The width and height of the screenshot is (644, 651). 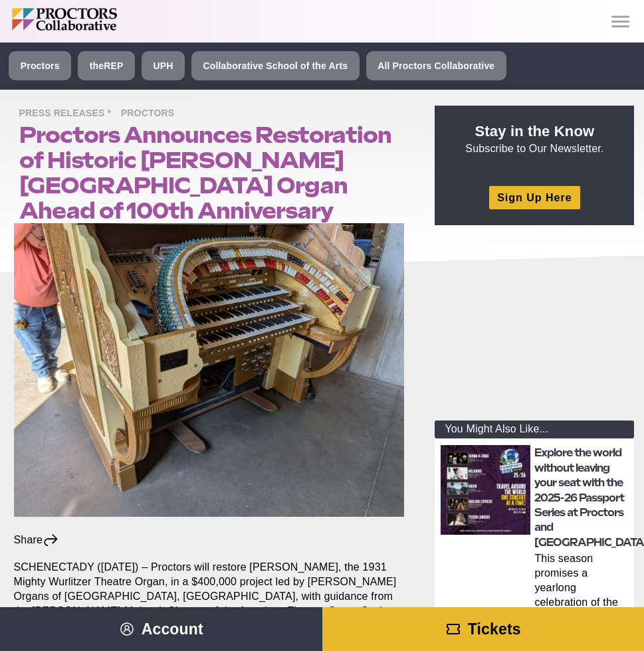 I want to click on span: Press Releases *, so click(x=69, y=114).